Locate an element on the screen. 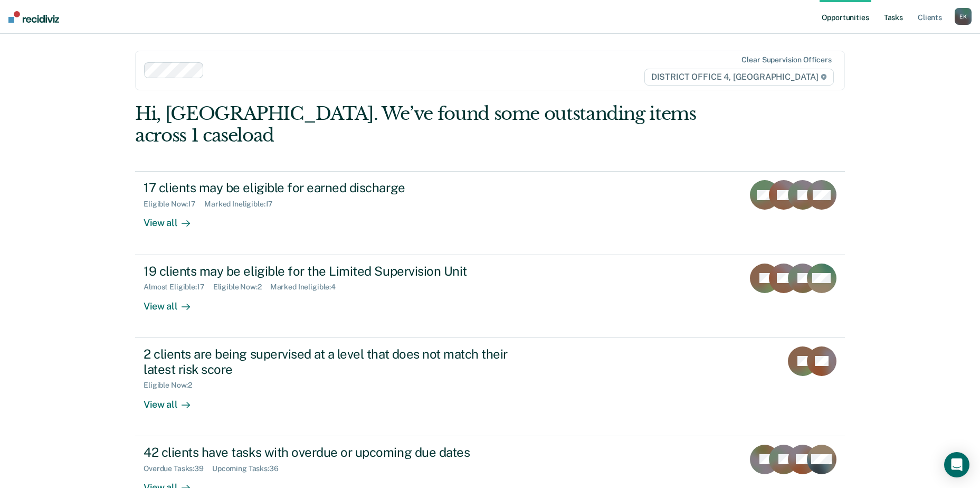 This screenshot has width=980, height=488. a: 19 clients may be eligible for the Limited Supervision UnitAlmost Eligible:17Eligible Now:2Marked... is located at coordinates (489, 296).